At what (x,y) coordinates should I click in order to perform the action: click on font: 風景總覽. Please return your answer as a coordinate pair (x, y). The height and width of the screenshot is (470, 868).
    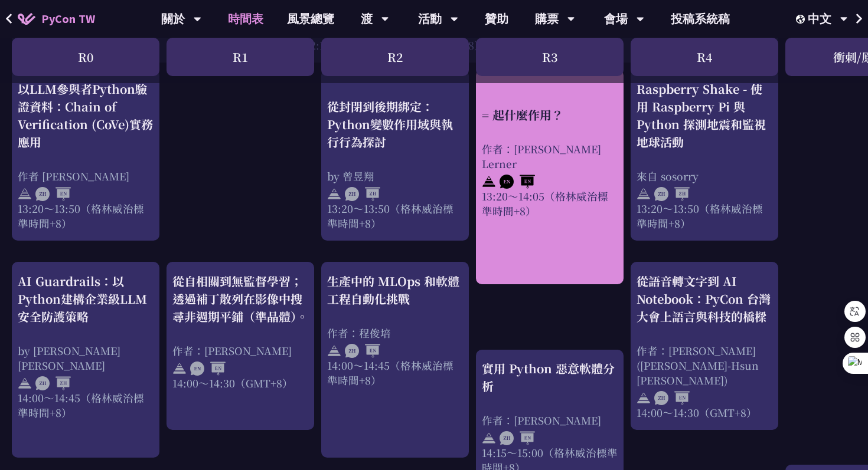
    Looking at the image, I should click on (310, 18).